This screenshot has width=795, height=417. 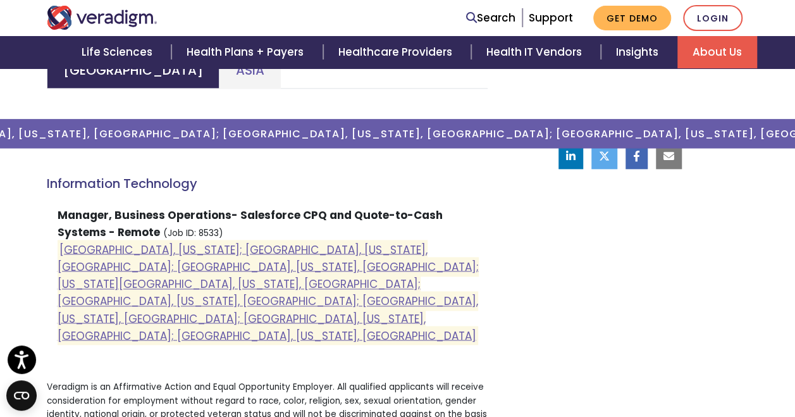 I want to click on small: (Job ID: 8533), so click(x=193, y=233).